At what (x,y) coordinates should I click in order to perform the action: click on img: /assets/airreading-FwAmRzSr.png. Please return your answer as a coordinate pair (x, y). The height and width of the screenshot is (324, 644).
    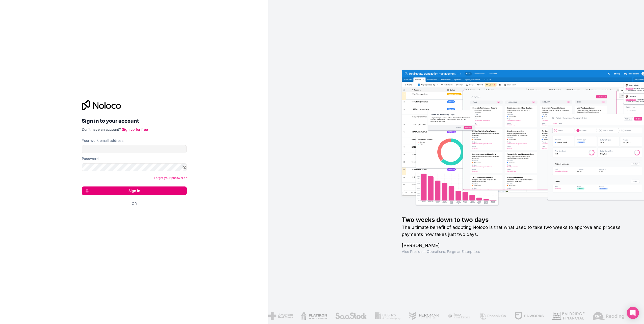
    Looking at the image, I should click on (608, 316).